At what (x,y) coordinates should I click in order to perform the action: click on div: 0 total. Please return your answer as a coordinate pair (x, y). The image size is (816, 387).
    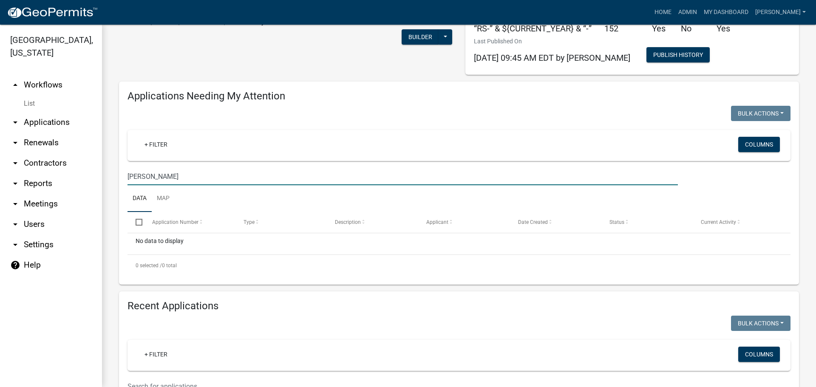
    Looking at the image, I should click on (459, 266).